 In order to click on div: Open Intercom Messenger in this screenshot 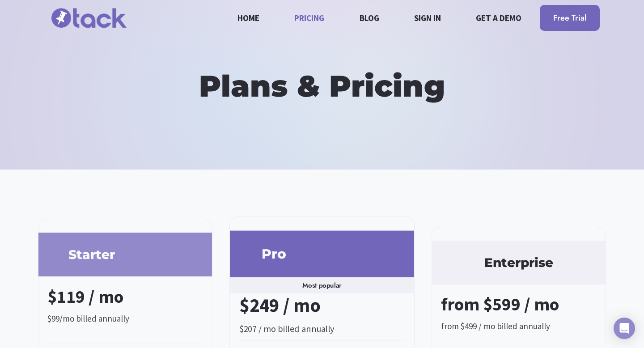, I will do `click(624, 328)`.